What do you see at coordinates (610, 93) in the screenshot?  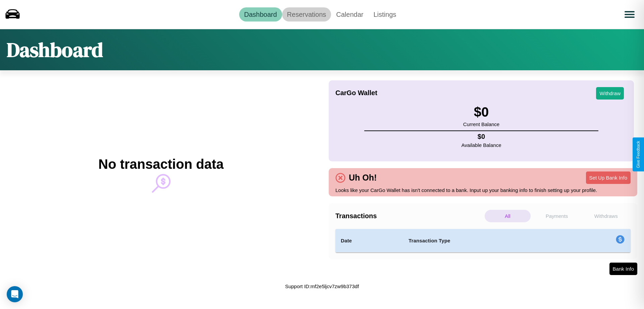 I see `button: Withdraw` at bounding box center [610, 93].